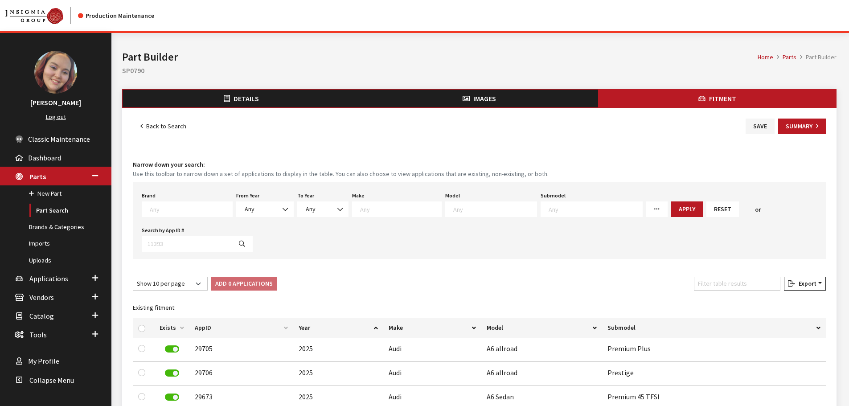 The height and width of the screenshot is (406, 849). I want to click on button: Apply, so click(687, 209).